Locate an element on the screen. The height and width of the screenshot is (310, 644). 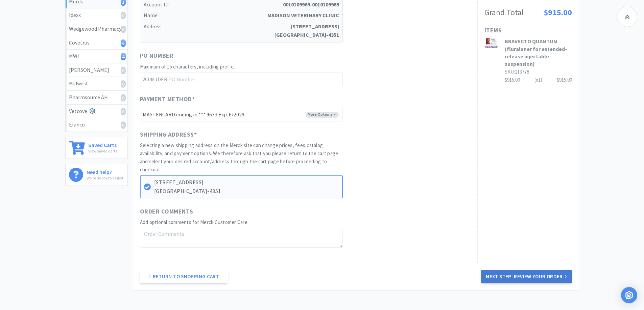
div: Pharmsource AH is located at coordinates (97, 97).